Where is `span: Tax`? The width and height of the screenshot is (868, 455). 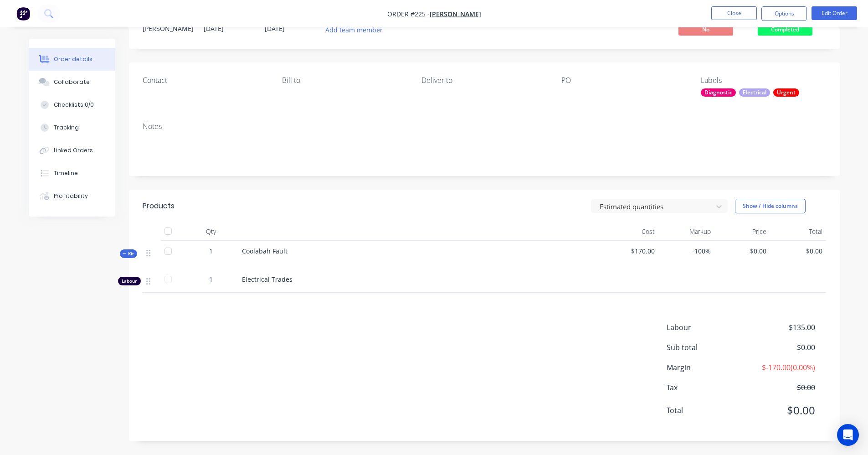
span: Tax is located at coordinates (707, 387).